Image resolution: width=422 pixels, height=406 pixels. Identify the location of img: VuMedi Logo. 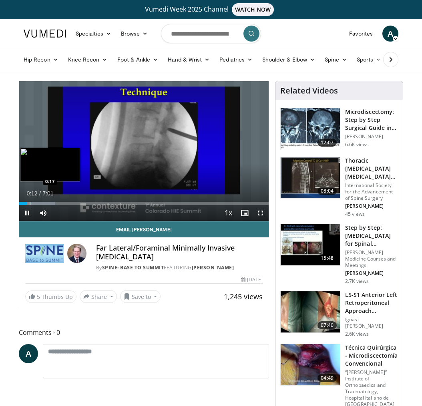
(45, 34).